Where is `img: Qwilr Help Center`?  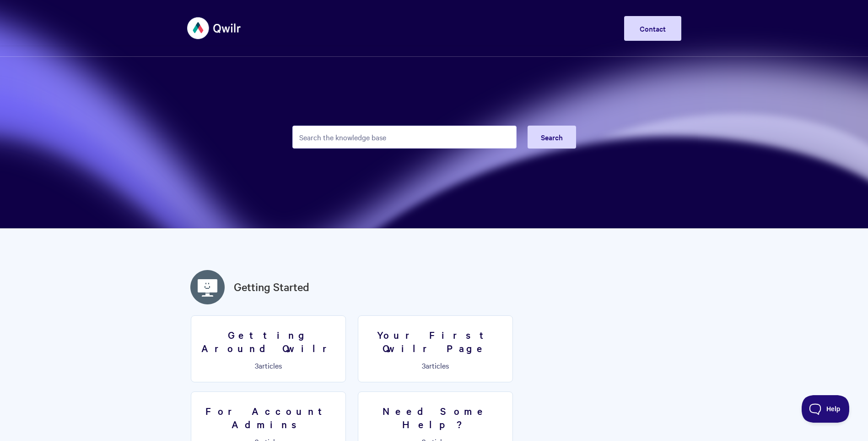 img: Qwilr Help Center is located at coordinates (215, 28).